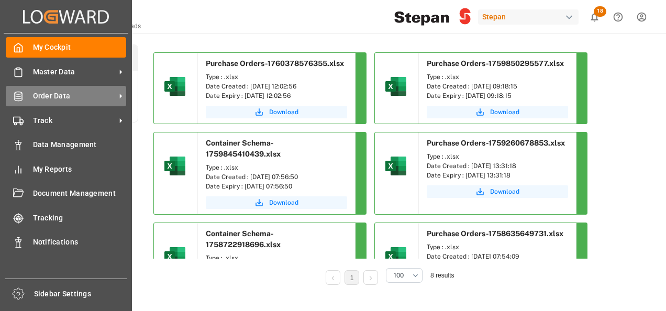  I want to click on span: Container Schema-1758722918696.xlsx, so click(243, 239).